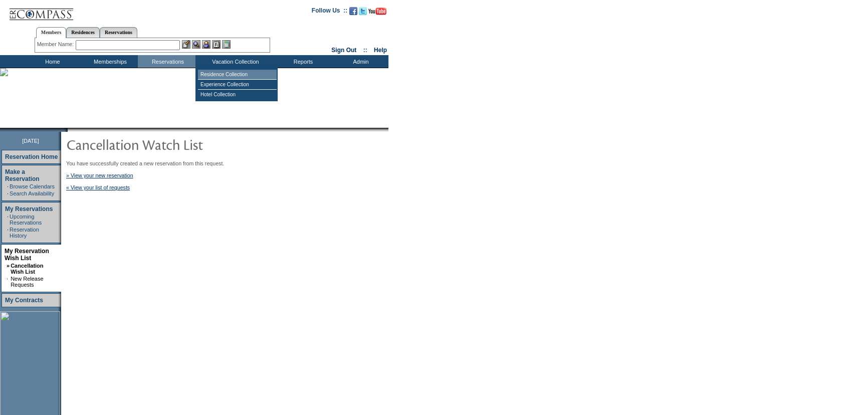 The height and width of the screenshot is (415, 868). Describe the element at coordinates (344, 50) in the screenshot. I see `a: Sign Out` at that location.